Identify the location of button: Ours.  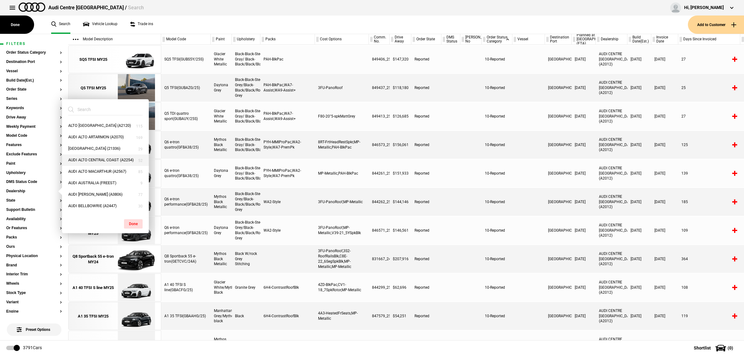
(34, 247).